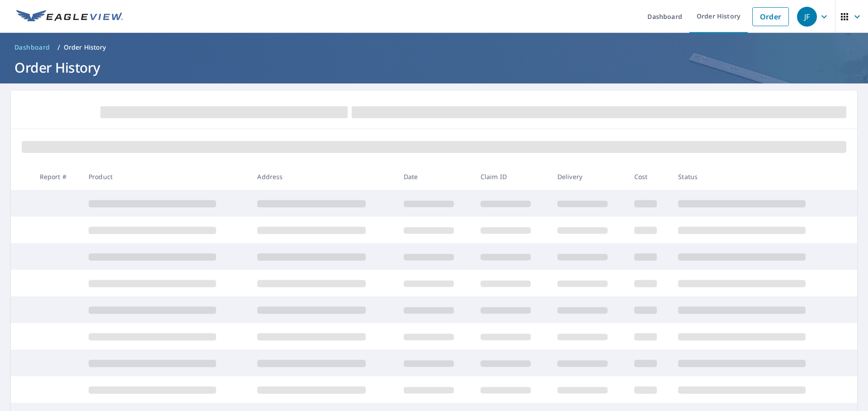 This screenshot has height=411, width=868. I want to click on th: Delivery, so click(588, 177).